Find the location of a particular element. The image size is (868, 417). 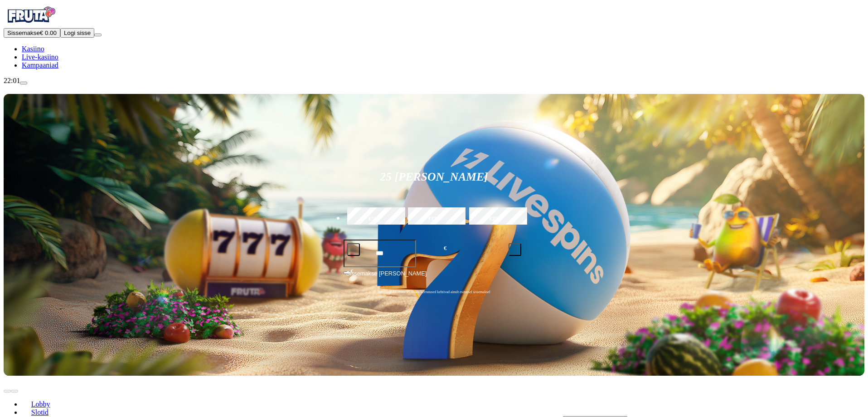

span: Kampaaniad is located at coordinates (40, 65).